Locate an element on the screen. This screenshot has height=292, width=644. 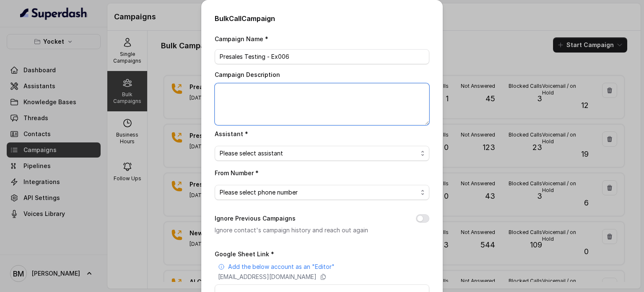
p: Ignore contact's campaign history and reach out again is located at coordinates (308, 230).